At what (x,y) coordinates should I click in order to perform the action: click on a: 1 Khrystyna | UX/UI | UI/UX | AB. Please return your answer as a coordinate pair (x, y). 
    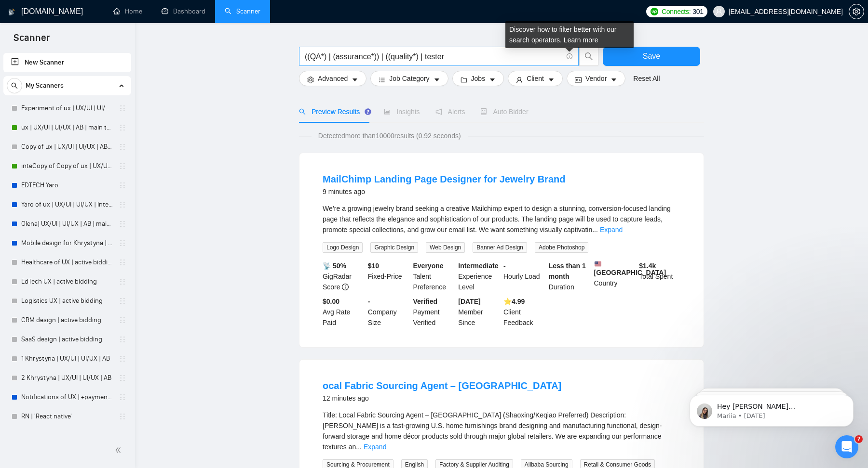
    Looking at the image, I should click on (67, 359).